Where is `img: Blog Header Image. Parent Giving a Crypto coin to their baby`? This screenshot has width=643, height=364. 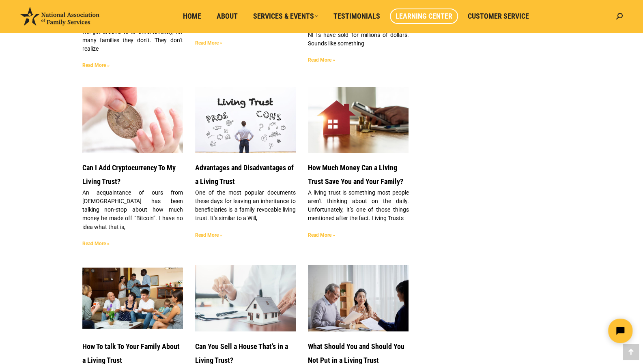 img: Blog Header Image. Parent Giving a Crypto coin to their baby is located at coordinates (132, 120).